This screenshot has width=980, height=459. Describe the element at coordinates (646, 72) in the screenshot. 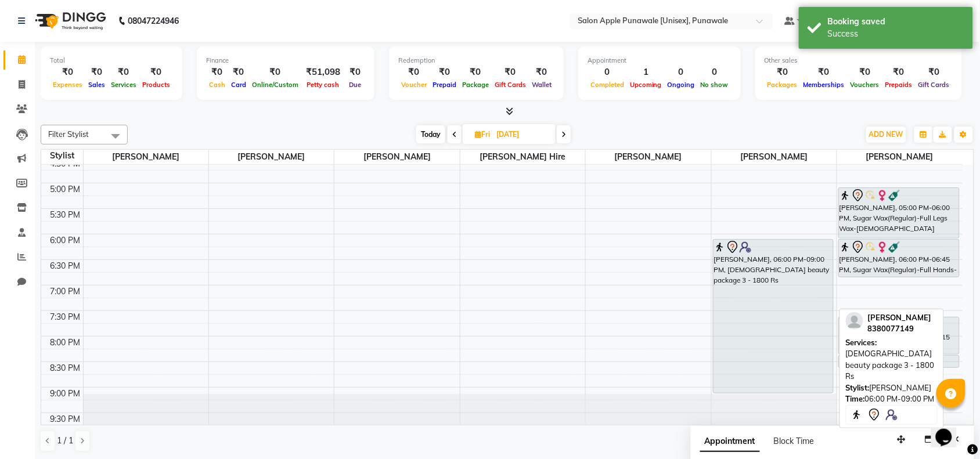

I see `div: 1` at that location.